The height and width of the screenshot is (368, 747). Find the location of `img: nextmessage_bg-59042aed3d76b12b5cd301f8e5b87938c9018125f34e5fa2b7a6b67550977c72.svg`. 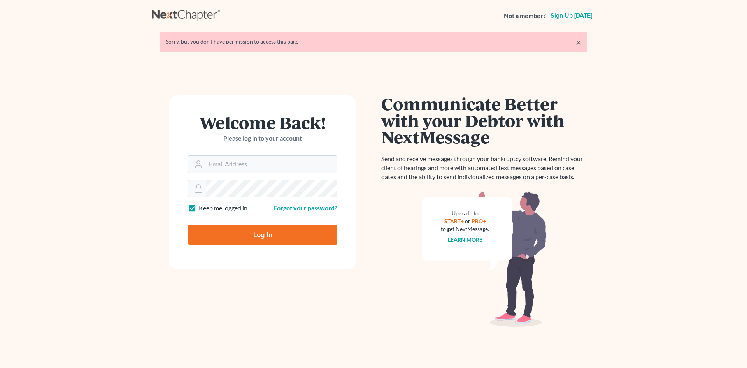

img: nextmessage_bg-59042aed3d76b12b5cd301f8e5b87938c9018125f34e5fa2b7a6b67550977c72.svg is located at coordinates (484, 259).